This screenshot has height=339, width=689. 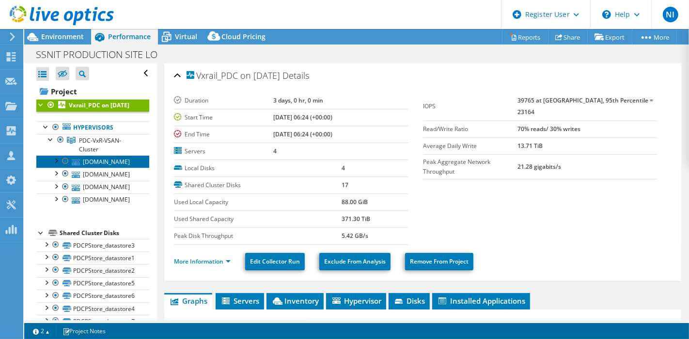 What do you see at coordinates (186, 36) in the screenshot?
I see `span: Virtual` at bounding box center [186, 36].